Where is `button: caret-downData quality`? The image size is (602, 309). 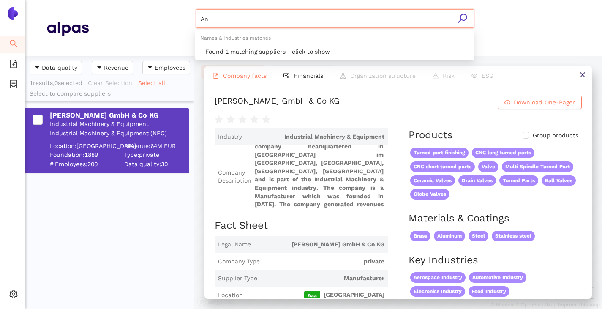
button: caret-downData quality is located at coordinates (56, 68).